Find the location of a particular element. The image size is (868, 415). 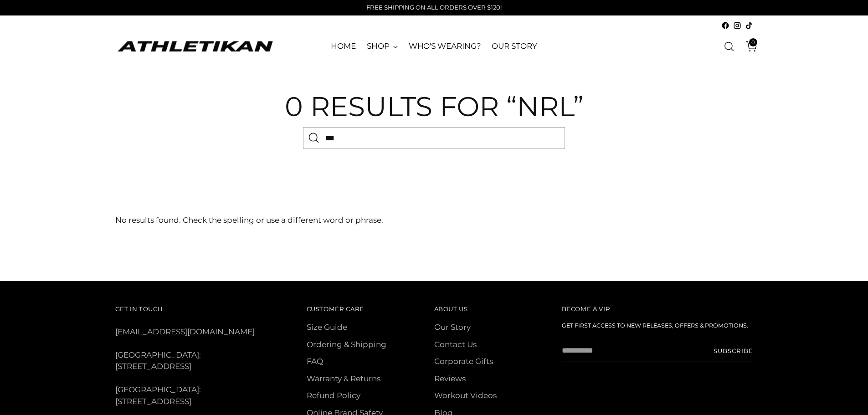

a: Contact Us is located at coordinates (455, 344).